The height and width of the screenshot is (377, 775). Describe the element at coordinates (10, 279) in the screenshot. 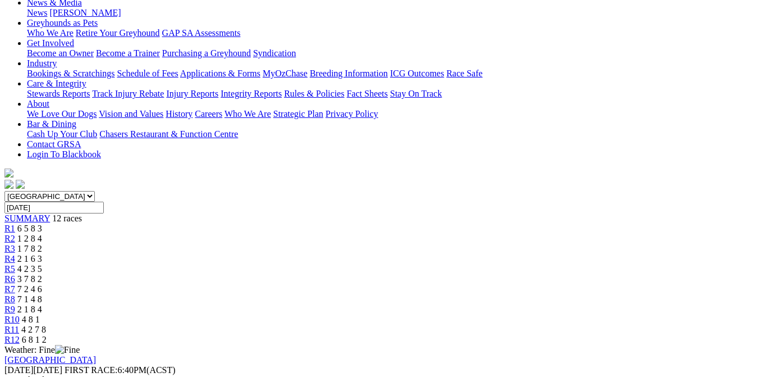

I see `span: R6` at that location.